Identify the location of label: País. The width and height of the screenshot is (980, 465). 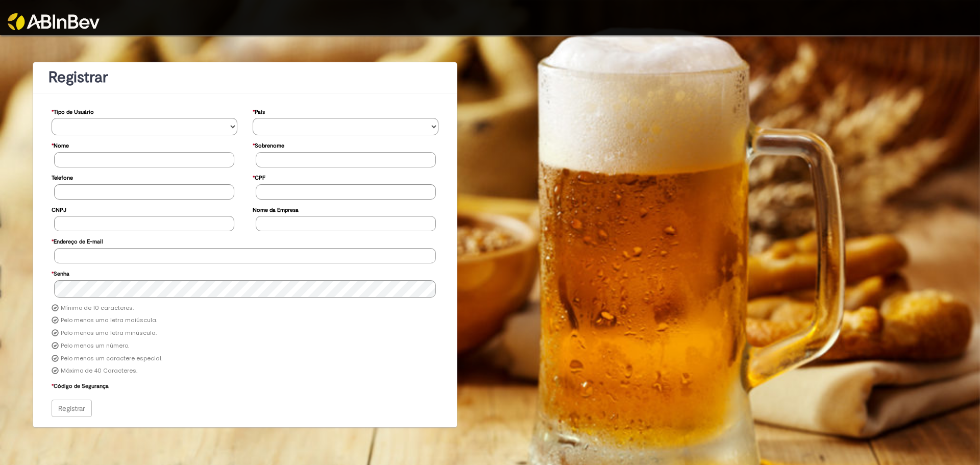
(259, 111).